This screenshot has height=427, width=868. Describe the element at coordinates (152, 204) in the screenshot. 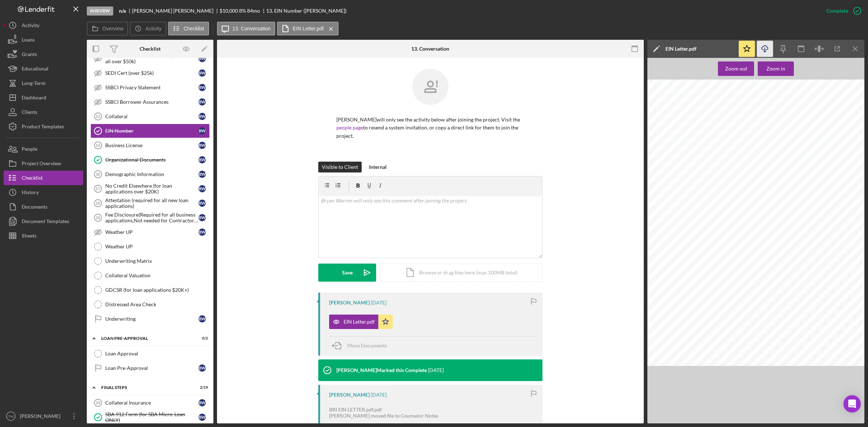

I see `div: Attestation (required for all new loan applications)` at that location.